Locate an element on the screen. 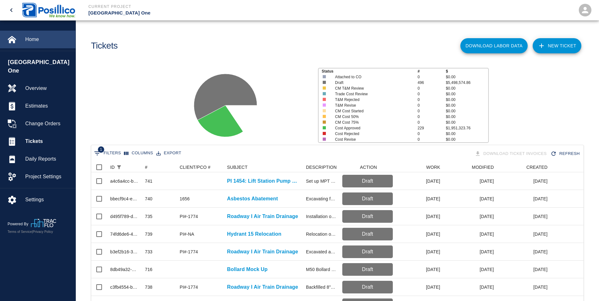 The height and width of the screenshot is (301, 599). p: Current Project is located at coordinates (211, 7).